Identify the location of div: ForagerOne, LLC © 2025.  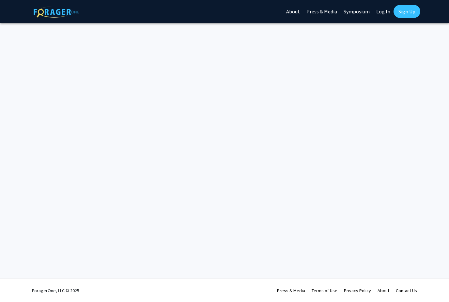
(56, 291).